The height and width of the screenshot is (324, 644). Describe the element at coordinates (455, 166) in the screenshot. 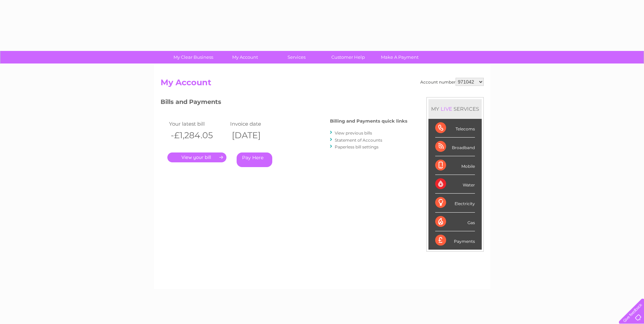

I see `div: Mobile` at that location.